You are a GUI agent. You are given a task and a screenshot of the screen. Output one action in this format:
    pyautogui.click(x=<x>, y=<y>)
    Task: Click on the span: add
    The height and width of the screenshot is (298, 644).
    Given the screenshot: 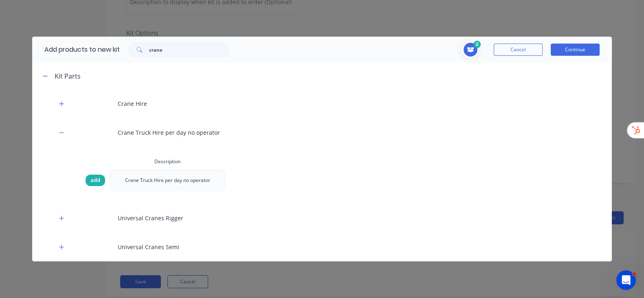 What is the action you would take?
    pyautogui.click(x=95, y=180)
    